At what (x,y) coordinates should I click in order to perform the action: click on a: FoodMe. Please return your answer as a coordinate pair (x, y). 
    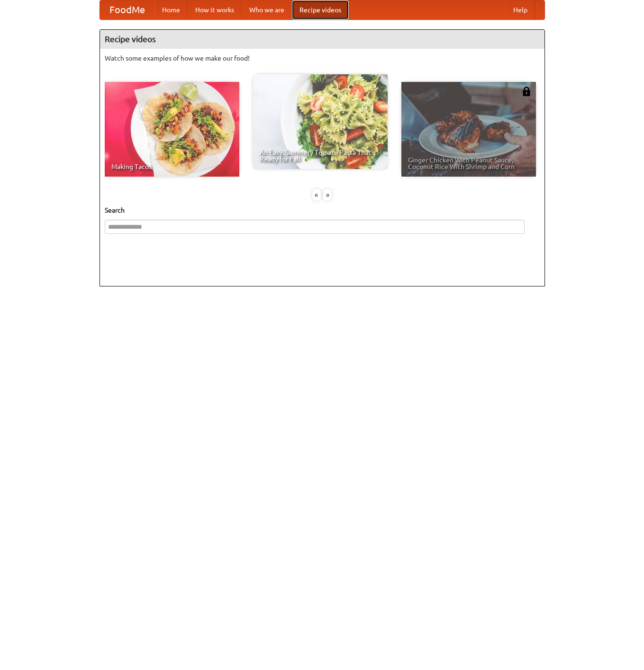
    Looking at the image, I should click on (127, 10).